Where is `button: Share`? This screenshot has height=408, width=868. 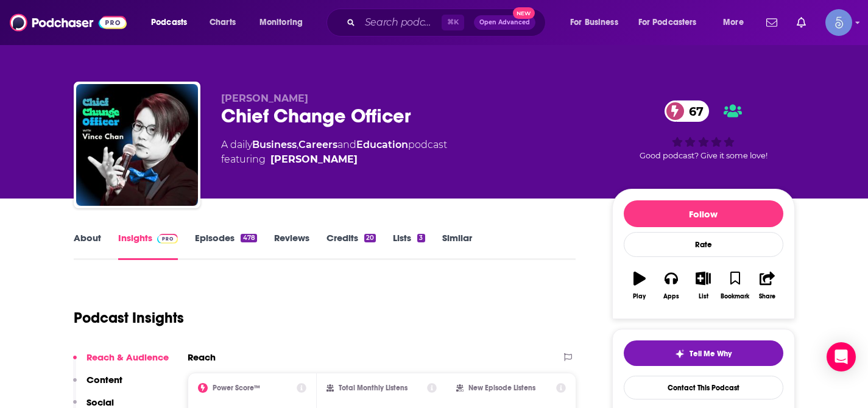 button: Share is located at coordinates (767, 286).